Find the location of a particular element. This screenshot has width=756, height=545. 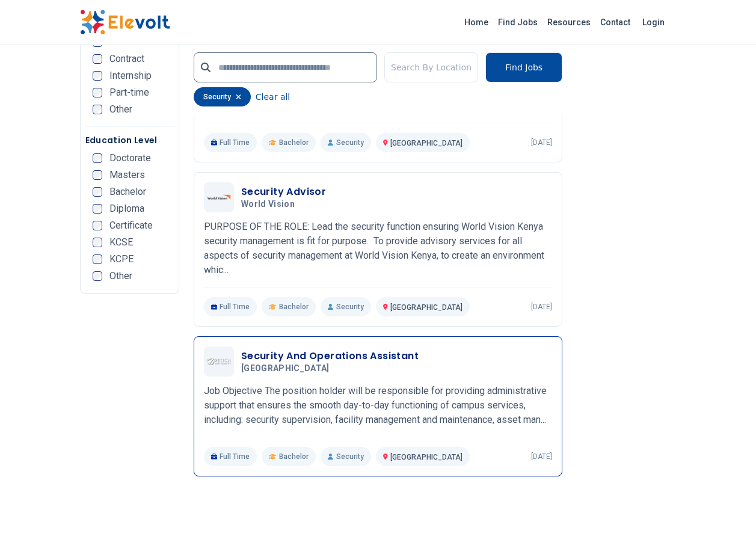

a: Login is located at coordinates (653, 22).